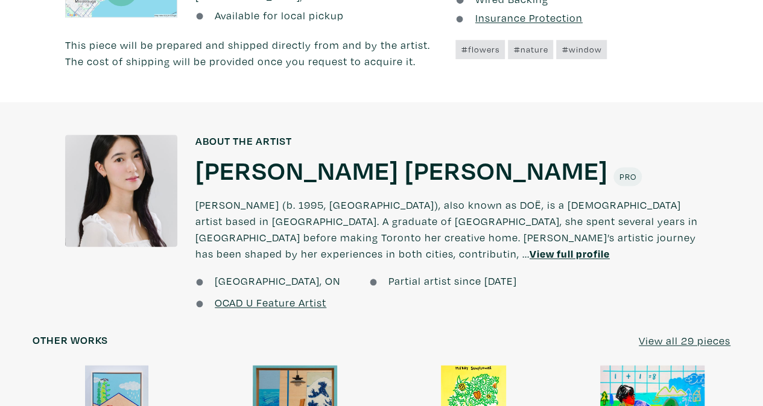 This screenshot has width=763, height=406. I want to click on a: #window, so click(581, 49).